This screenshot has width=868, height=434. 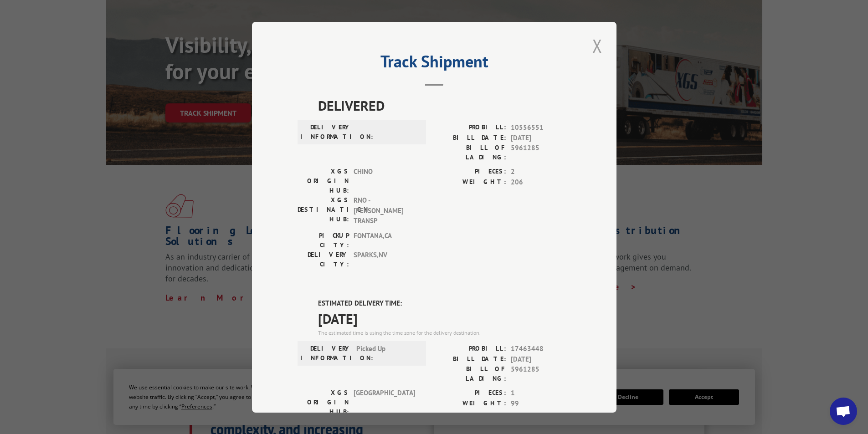 I want to click on span: FONTANA , CA, so click(x=384, y=240).